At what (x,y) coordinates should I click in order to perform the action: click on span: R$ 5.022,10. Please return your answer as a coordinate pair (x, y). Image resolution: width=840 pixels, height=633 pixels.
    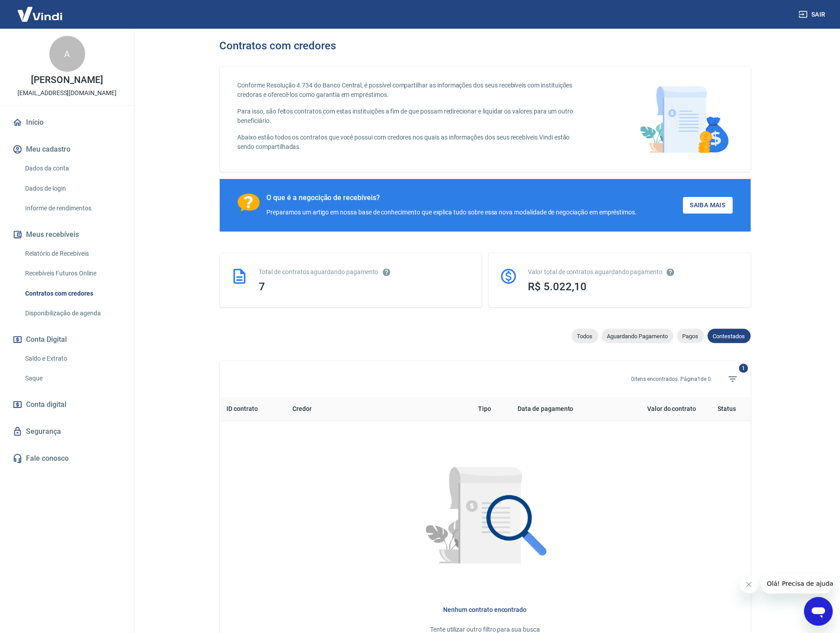
    Looking at the image, I should click on (557, 287).